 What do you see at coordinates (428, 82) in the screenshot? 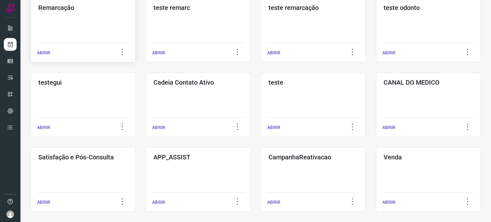
I see `h3: CANAL DO MEDICO` at bounding box center [428, 82].